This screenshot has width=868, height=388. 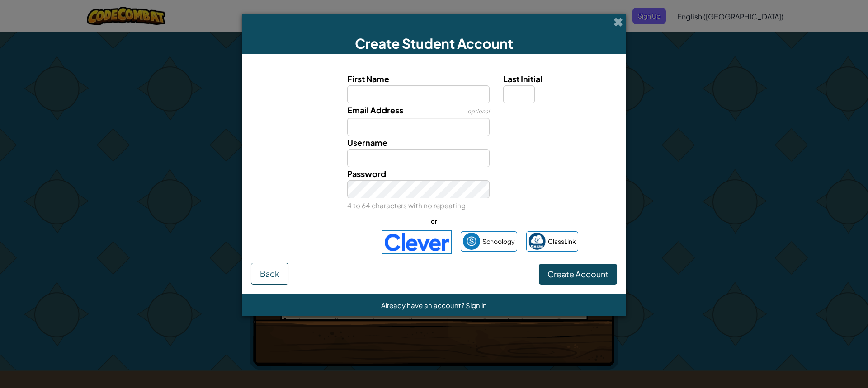 I want to click on span: Username, so click(x=367, y=142).